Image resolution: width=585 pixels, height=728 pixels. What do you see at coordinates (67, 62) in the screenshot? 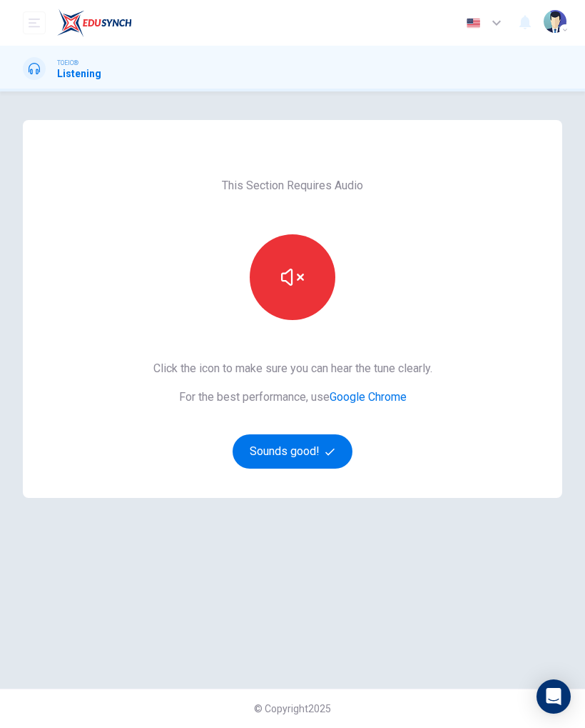
I see `span: TOEIC®` at bounding box center [67, 62].